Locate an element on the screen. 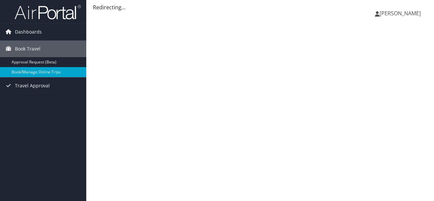 The height and width of the screenshot is (201, 434). span: Dashboards is located at coordinates (28, 32).